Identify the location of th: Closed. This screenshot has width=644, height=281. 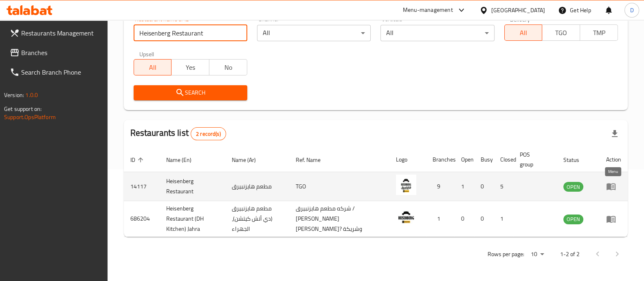
(503, 160).